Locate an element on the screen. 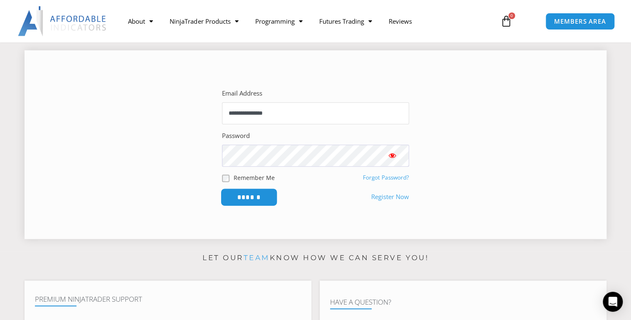 The image size is (631, 320). a: Reviews is located at coordinates (400, 21).